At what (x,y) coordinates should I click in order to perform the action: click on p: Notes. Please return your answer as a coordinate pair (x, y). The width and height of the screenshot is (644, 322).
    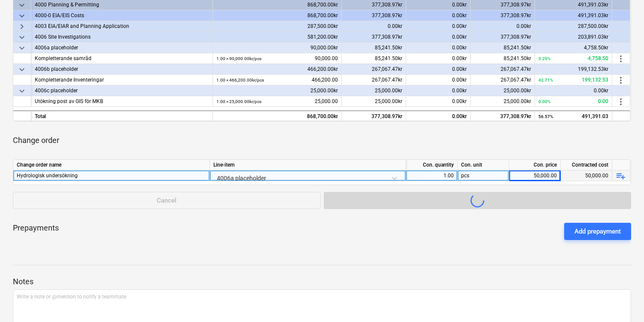
    Looking at the image, I should click on (322, 282).